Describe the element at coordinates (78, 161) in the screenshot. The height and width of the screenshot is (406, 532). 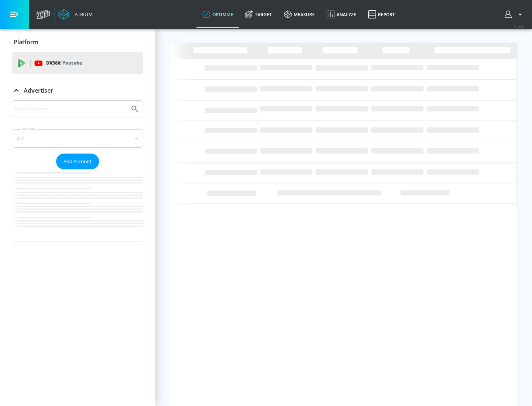
I see `button: Add Account` at that location.